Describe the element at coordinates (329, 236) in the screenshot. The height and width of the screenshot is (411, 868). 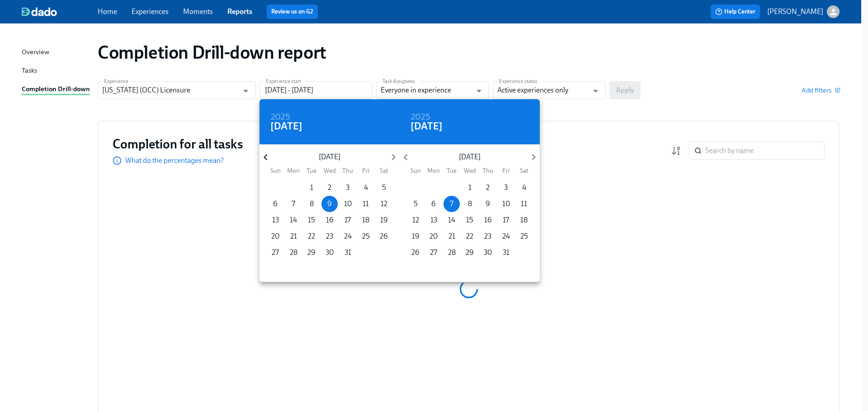
I see `button: 23` at that location.